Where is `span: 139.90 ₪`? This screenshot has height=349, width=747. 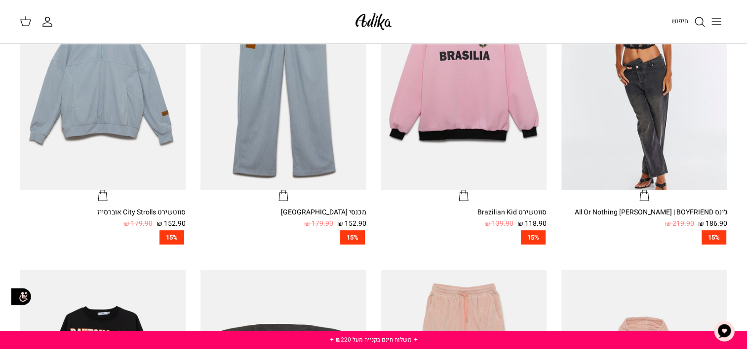
span: 139.90 ₪ is located at coordinates (498, 224).